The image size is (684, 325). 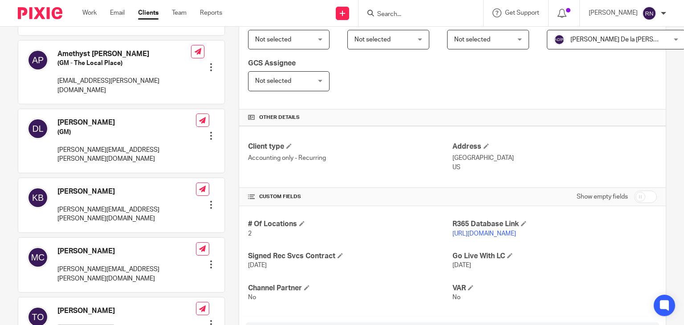 I want to click on h4: R365 Database Link, so click(x=554, y=224).